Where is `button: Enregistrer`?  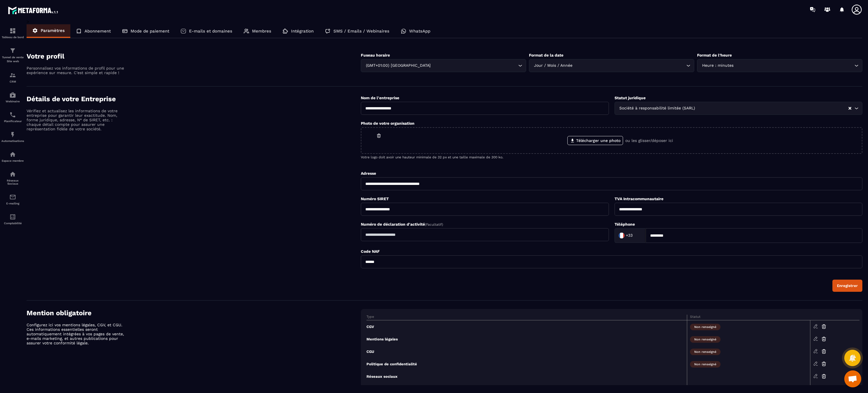 button: Enregistrer is located at coordinates (847, 286).